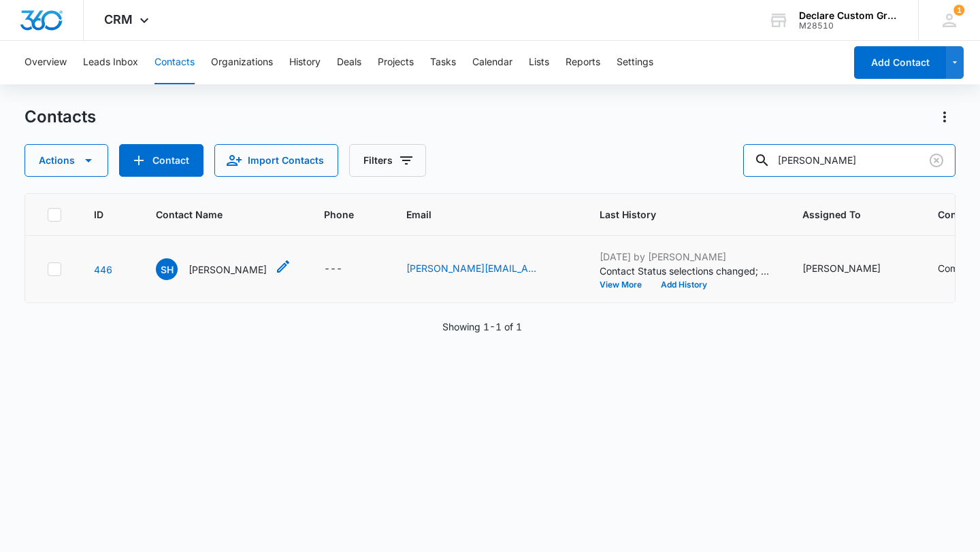  What do you see at coordinates (339, 214) in the screenshot?
I see `span: Phone` at bounding box center [339, 214].